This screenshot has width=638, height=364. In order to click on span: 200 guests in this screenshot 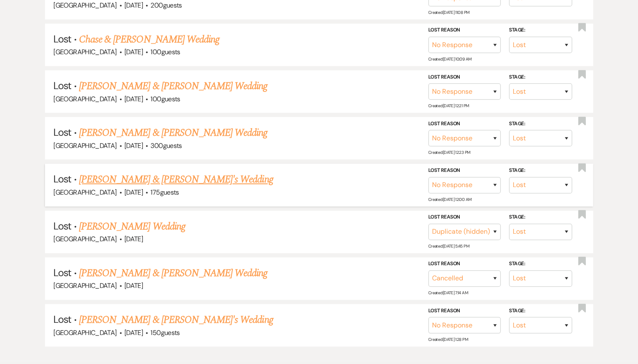, I will do `click(166, 5)`.